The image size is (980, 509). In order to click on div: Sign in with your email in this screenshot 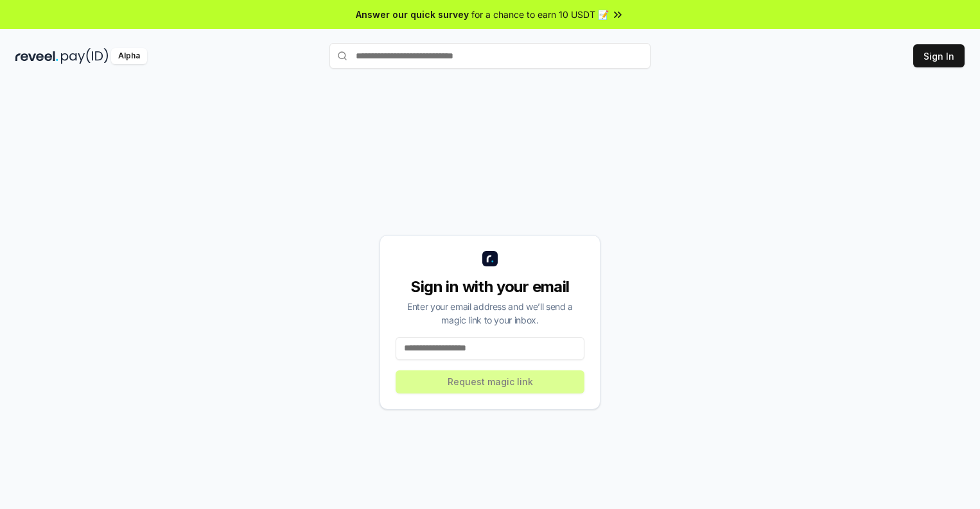, I will do `click(490, 287)`.